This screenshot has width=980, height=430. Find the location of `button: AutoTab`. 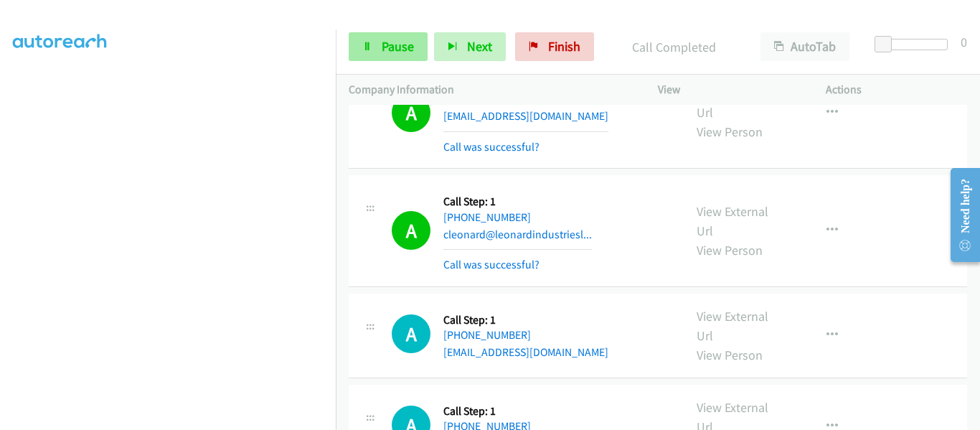

button: AutoTab is located at coordinates (805, 46).